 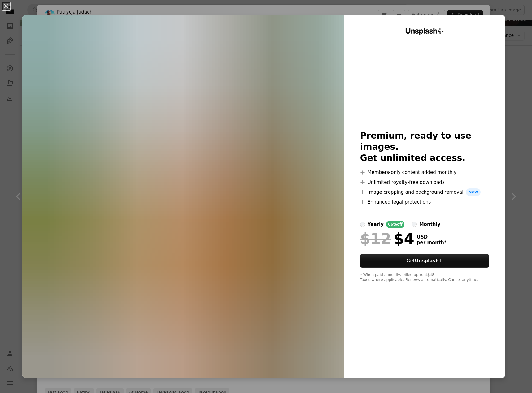 I want to click on h2: Premium, ready to use images. Get unlimited access., so click(x=424, y=147).